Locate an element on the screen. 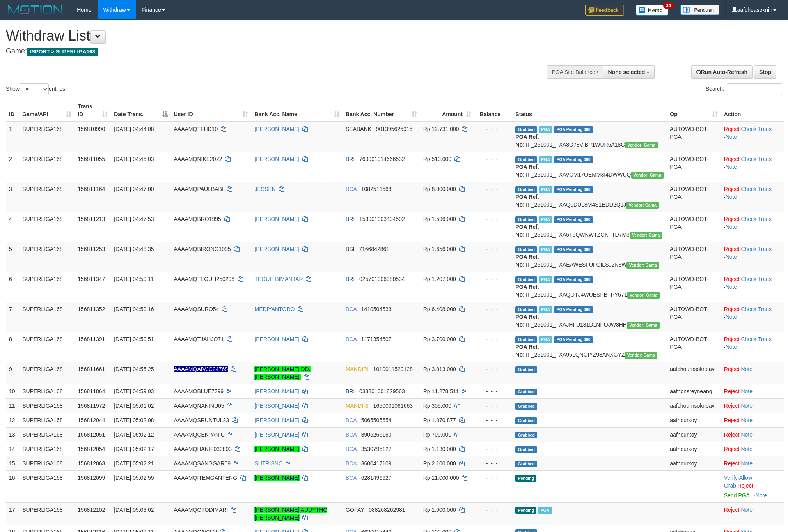 The width and height of the screenshot is (788, 532). td: 9 is located at coordinates (13, 373).